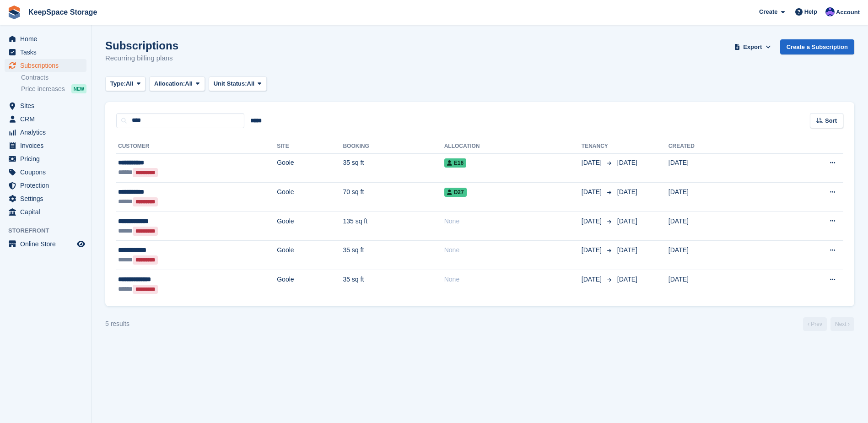 This screenshot has height=423, width=868. Describe the element at coordinates (719, 146) in the screenshot. I see `th: Created` at that location.